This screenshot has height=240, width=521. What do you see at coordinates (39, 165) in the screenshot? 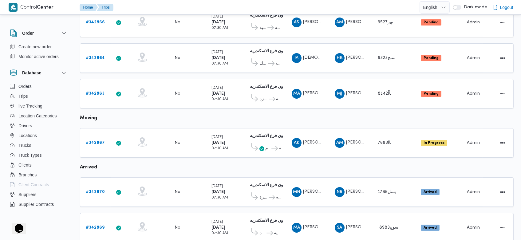
I see `button: Clients` at bounding box center [39, 165].